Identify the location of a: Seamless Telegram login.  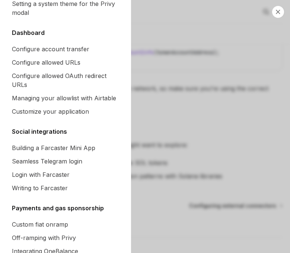
(65, 161).